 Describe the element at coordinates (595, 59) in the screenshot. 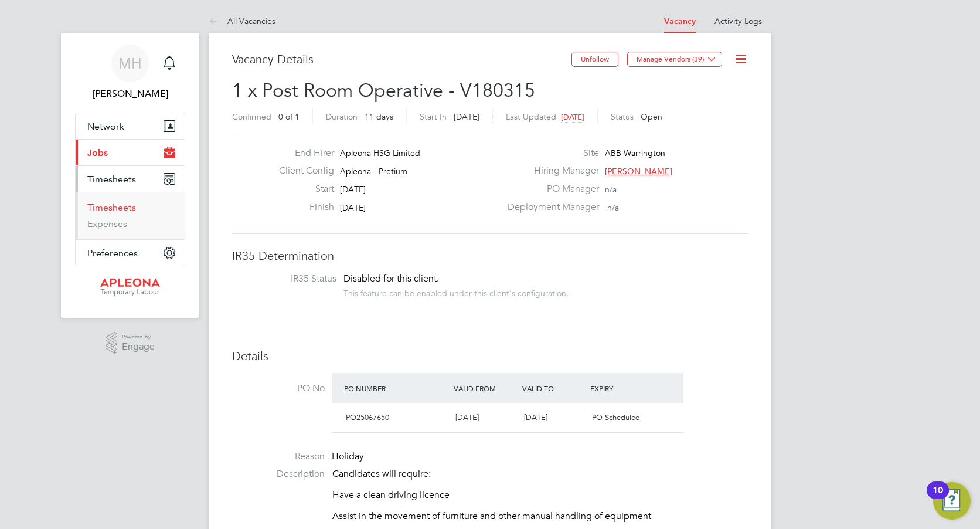

I see `button: Unfollow` at that location.